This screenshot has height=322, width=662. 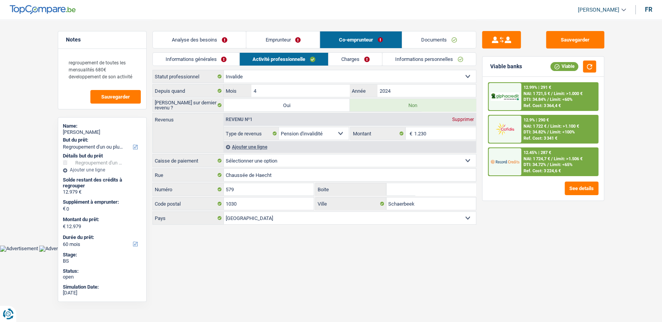 I want to click on div: Supprimer, so click(x=463, y=120).